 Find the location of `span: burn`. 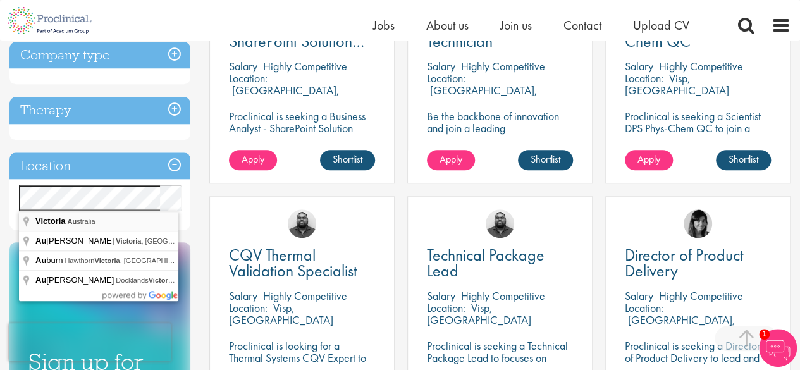

span: burn is located at coordinates (50, 260).